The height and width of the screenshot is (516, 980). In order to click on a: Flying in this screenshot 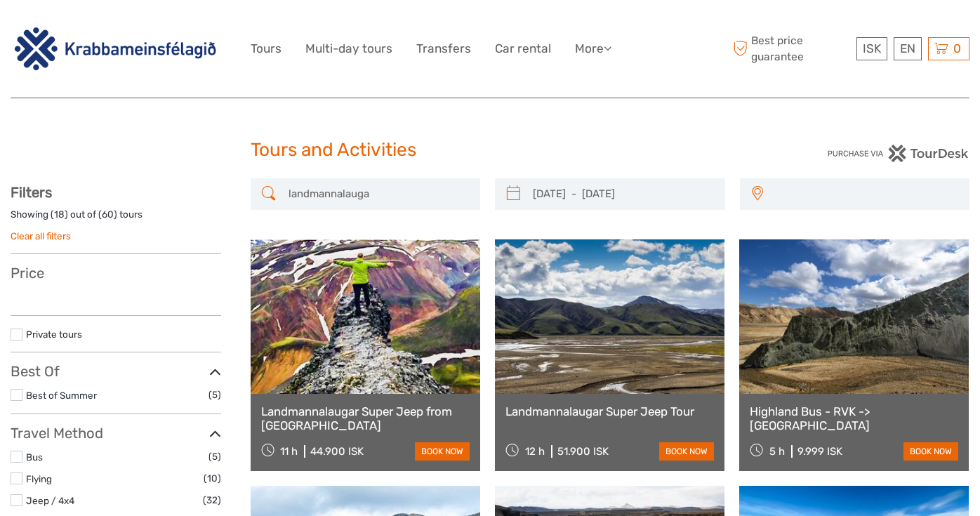, I will do `click(39, 479)`.